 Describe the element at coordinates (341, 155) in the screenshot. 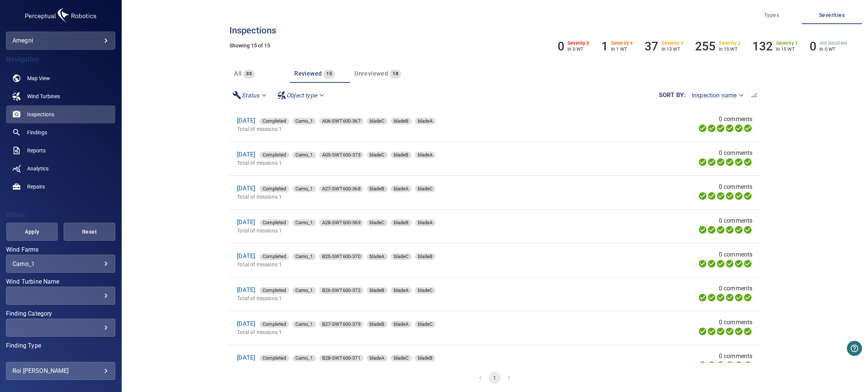

I see `span: A05-SWT600-373` at that location.